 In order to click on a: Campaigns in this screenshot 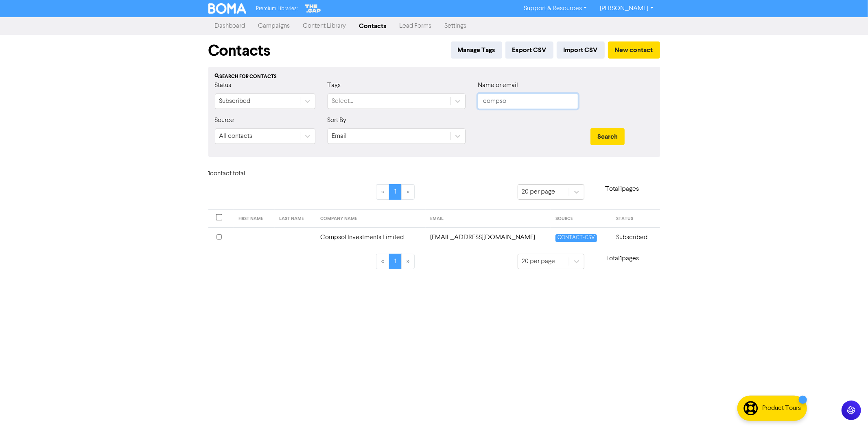, I will do `click(275, 26)`.